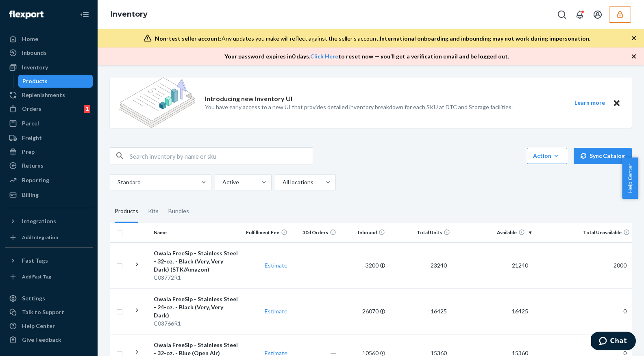 Image resolution: width=644 pixels, height=356 pixels. Describe the element at coordinates (49, 53) in the screenshot. I see `a: Inbounds` at that location.